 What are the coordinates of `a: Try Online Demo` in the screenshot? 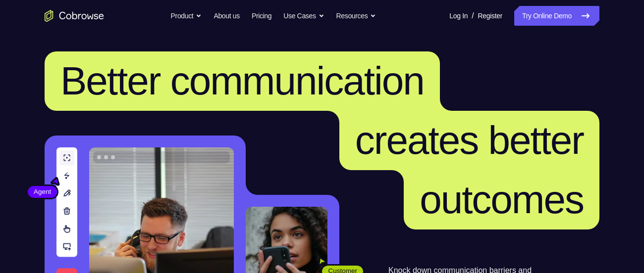 It's located at (557, 16).